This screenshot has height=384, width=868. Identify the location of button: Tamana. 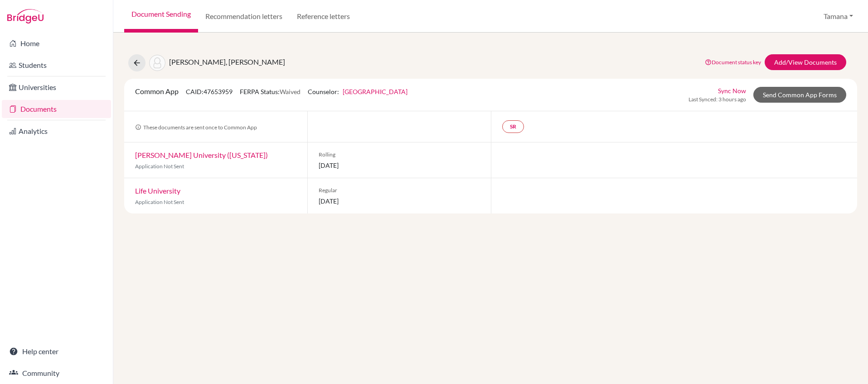
(838, 16).